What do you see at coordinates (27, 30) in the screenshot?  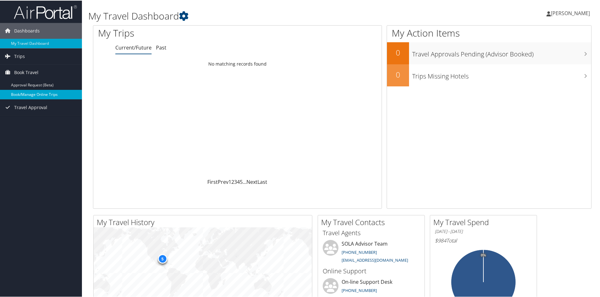 I see `span: Dashboards` at bounding box center [27, 30].